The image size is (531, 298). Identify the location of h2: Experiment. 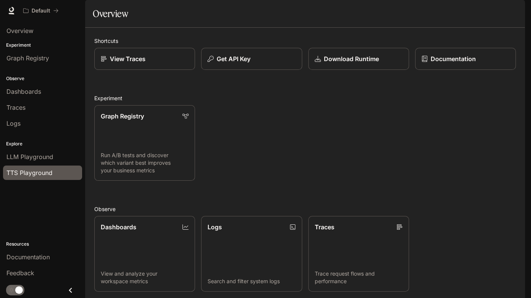
(305, 98).